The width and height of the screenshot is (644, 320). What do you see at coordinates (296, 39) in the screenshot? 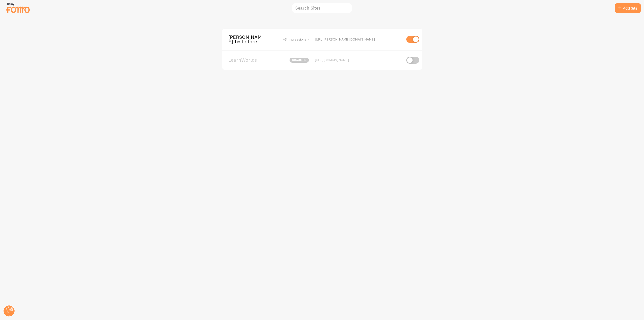
I see `span: 43 Impressions -` at bounding box center [296, 39].